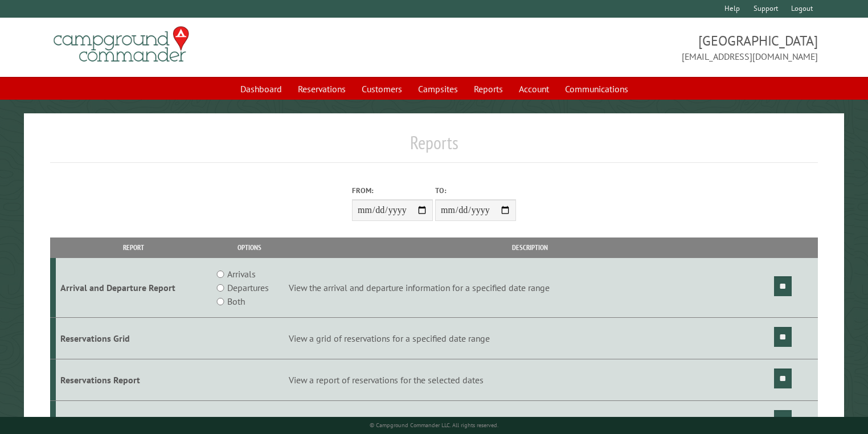 The width and height of the screenshot is (868, 434). I want to click on label: Both, so click(236, 302).